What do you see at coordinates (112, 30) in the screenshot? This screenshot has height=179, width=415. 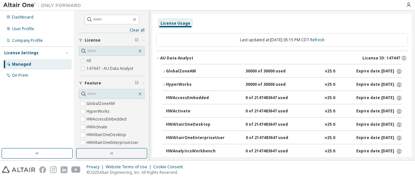 I see `a: Clear all` at bounding box center [112, 30].